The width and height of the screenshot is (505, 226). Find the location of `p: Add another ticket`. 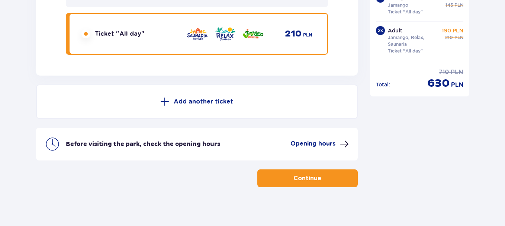

p: Add another ticket is located at coordinates (203, 101).